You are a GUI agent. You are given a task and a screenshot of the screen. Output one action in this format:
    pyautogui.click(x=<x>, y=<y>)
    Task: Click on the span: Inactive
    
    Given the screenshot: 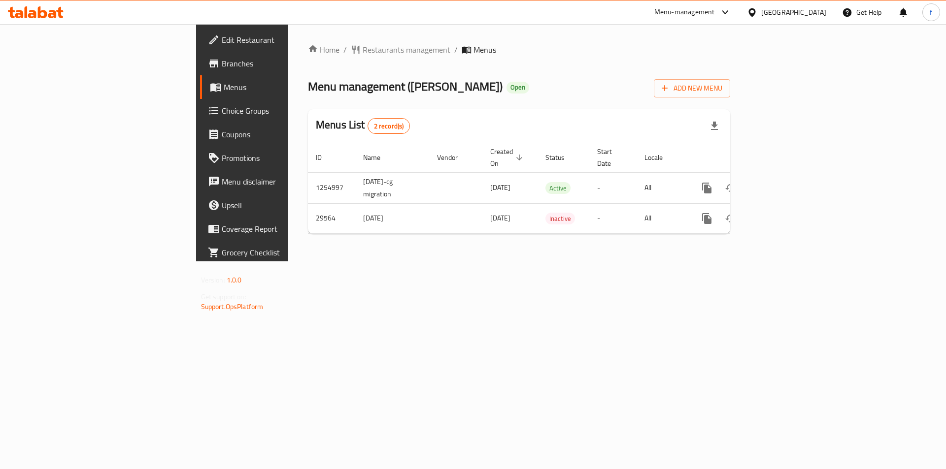 What is the action you would take?
    pyautogui.click(x=560, y=219)
    